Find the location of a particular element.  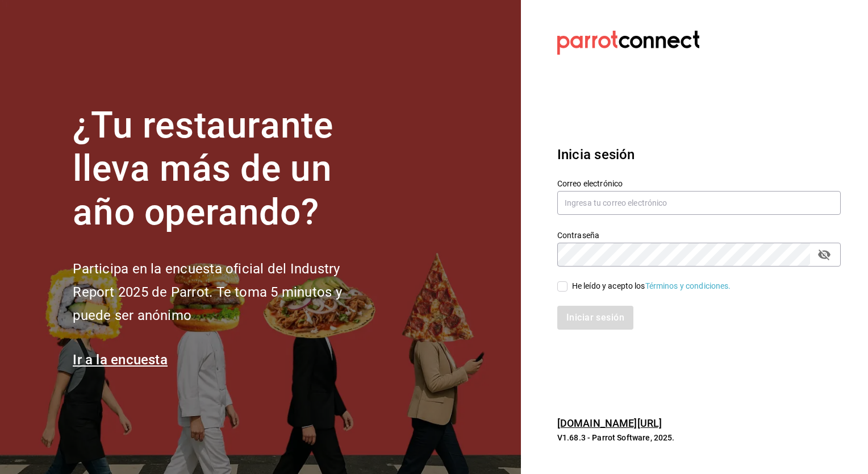

button: passwordField is located at coordinates (824, 255).